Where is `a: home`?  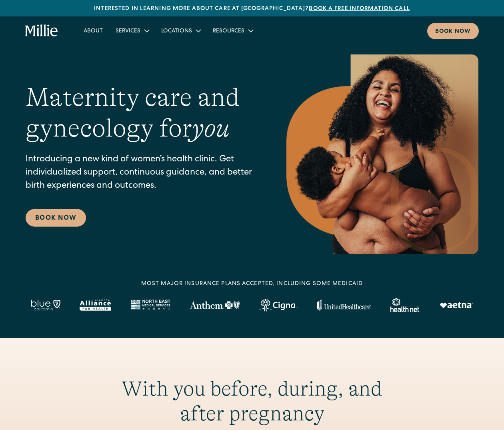 a: home is located at coordinates (42, 31).